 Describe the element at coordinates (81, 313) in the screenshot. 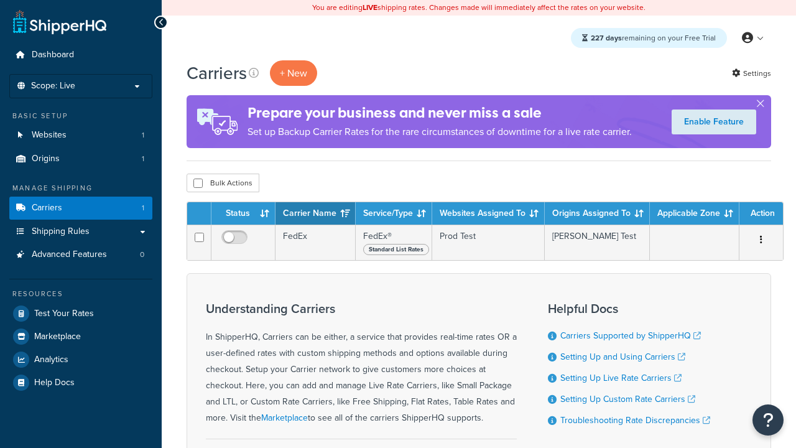

I see `li: Test Your Rates` at that location.